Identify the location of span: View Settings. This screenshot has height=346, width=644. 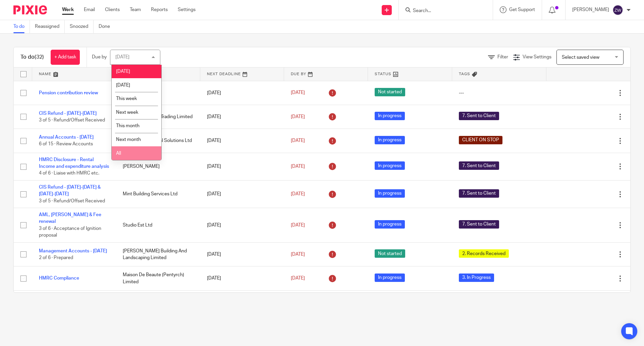
(537, 57).